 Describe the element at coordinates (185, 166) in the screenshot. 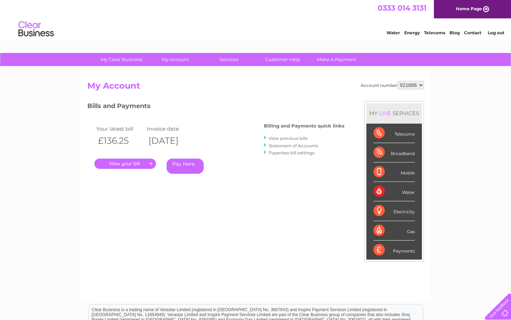

I see `a: Pay Here` at that location.